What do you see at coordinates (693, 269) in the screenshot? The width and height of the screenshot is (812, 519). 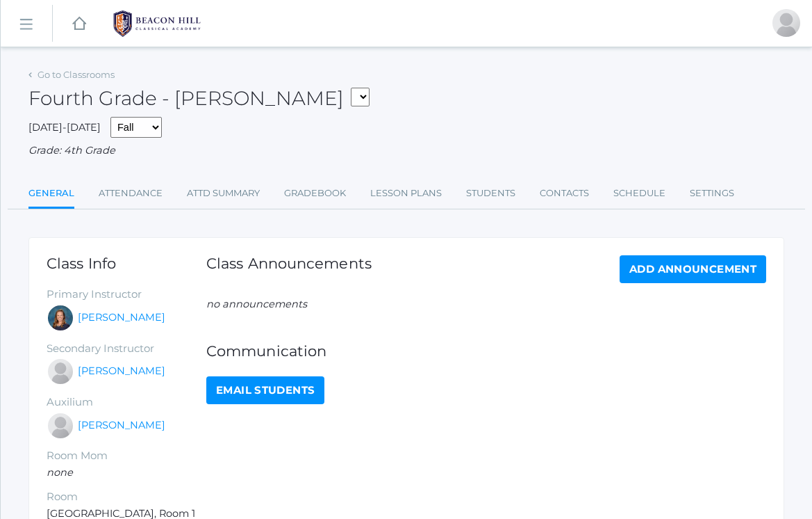 I see `a: Add Announcement` at bounding box center [693, 269].